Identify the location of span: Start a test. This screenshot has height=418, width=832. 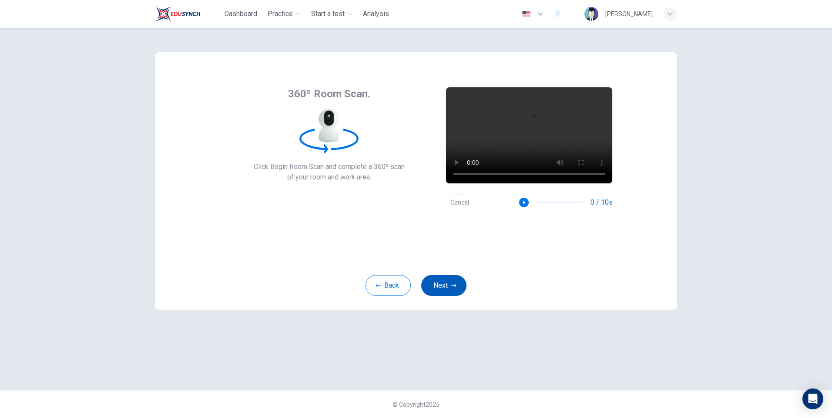
(328, 14).